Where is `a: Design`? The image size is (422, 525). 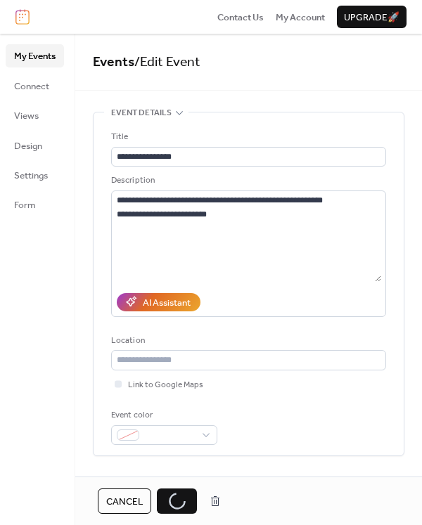 a: Design is located at coordinates (34, 146).